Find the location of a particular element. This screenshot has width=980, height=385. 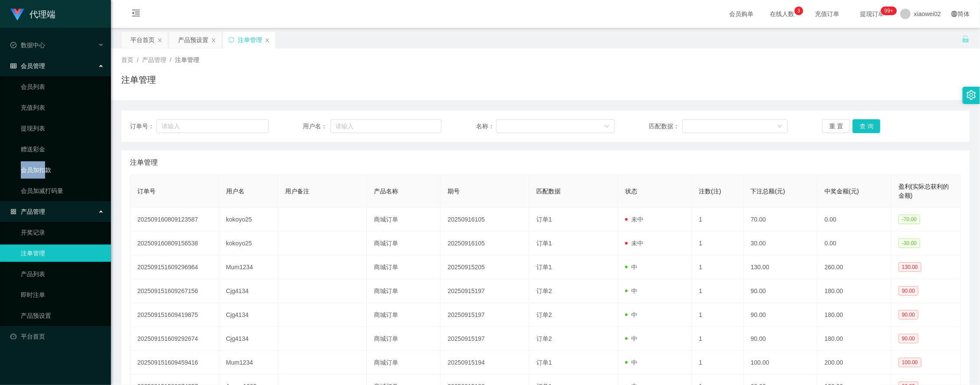

span: 匹配数据： is located at coordinates (667, 126).